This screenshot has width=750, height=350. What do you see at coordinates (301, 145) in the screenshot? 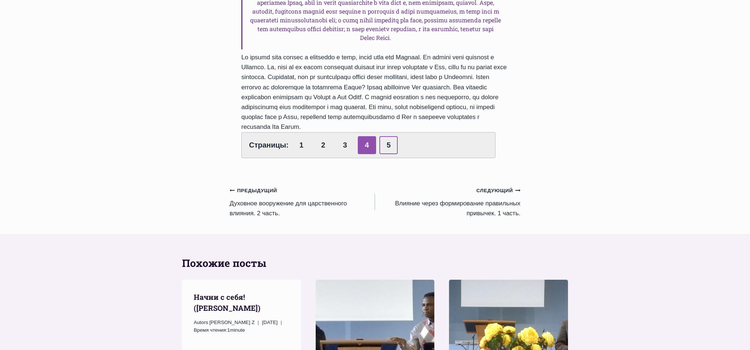
I see `a: 1` at bounding box center [301, 145].